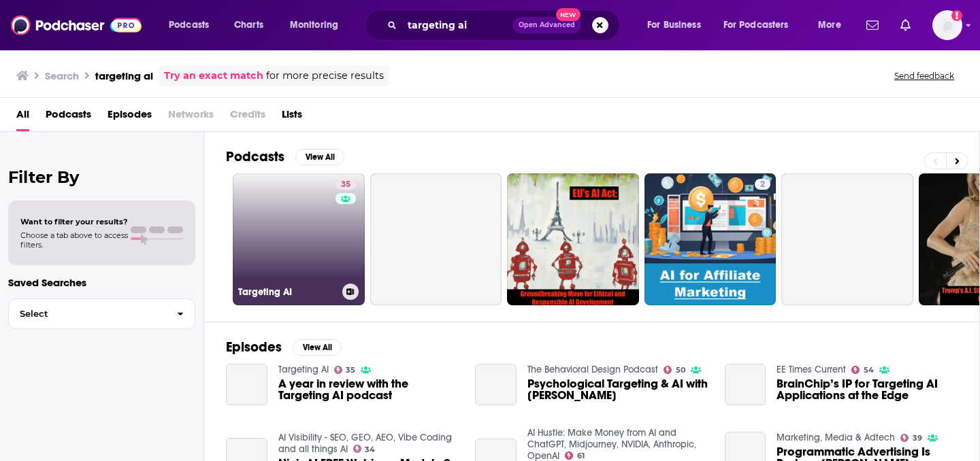 The image size is (980, 461). Describe the element at coordinates (76, 25) in the screenshot. I see `a: Podchaser - Follow, Share and Rate Podcasts` at that location.